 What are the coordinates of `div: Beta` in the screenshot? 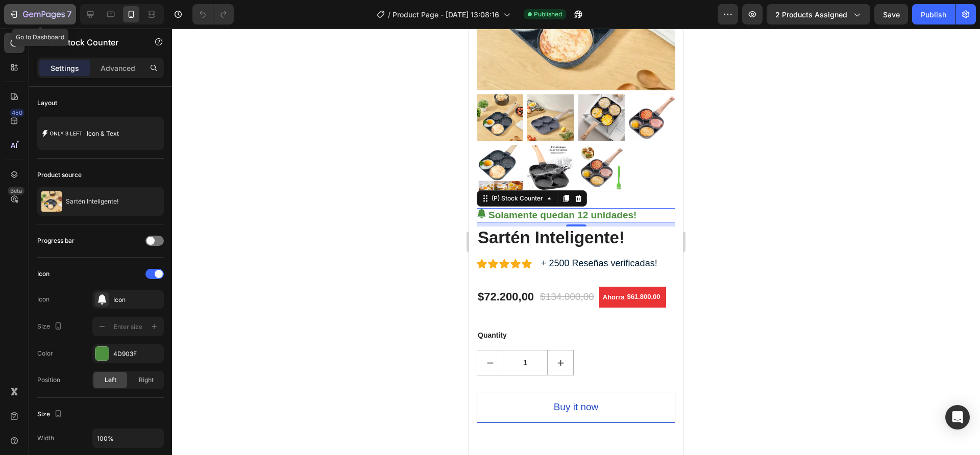 It's located at (16, 191).